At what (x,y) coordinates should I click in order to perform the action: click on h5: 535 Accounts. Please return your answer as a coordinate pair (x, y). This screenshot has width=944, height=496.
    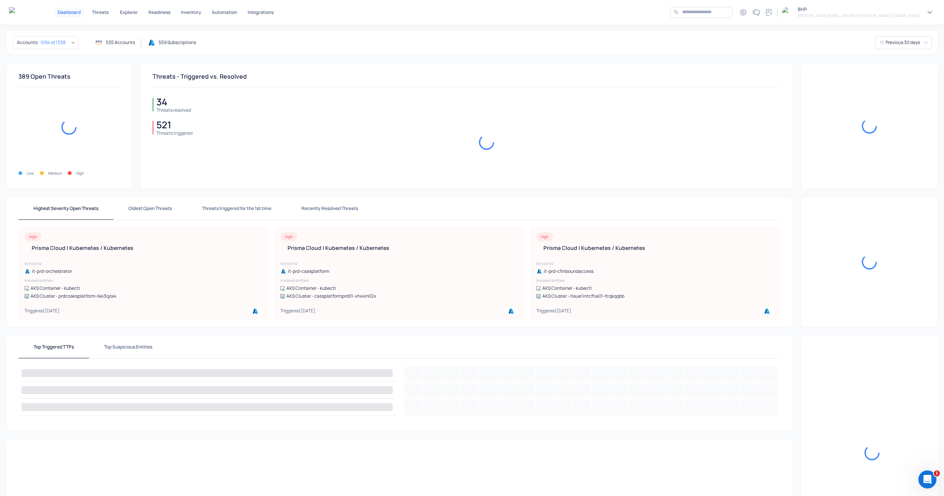
    Looking at the image, I should click on (120, 43).